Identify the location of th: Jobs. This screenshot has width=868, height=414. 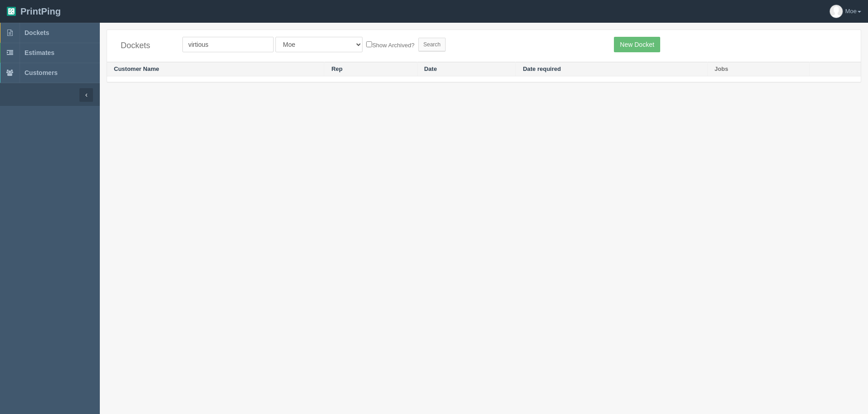
(759, 69).